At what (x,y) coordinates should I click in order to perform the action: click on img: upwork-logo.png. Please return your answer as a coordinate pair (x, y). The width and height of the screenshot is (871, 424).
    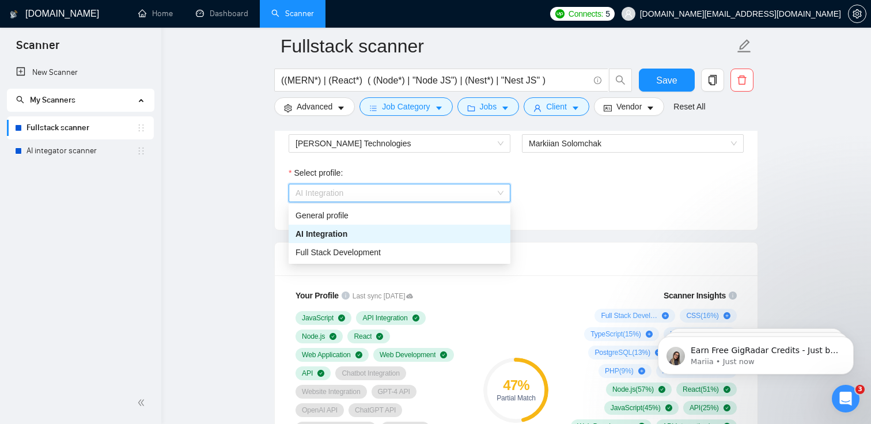
    Looking at the image, I should click on (560, 14).